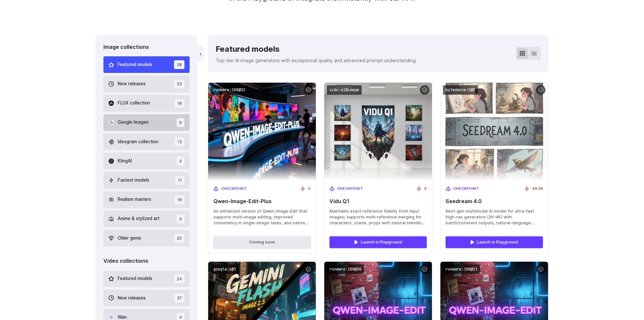 The image size is (644, 320). I want to click on span: 13, so click(179, 142).